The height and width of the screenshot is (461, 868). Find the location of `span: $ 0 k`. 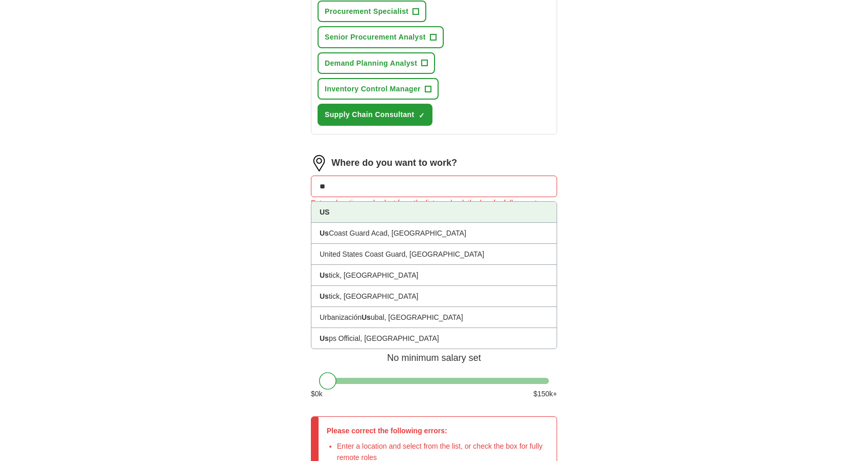

span: $ 0 k is located at coordinates (316, 394).